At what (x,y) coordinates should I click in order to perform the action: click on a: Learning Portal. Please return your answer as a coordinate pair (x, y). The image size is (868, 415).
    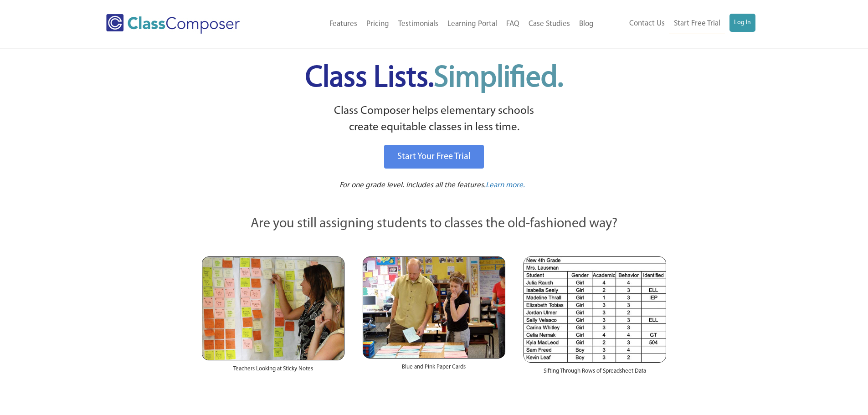
    Looking at the image, I should click on (472, 24).